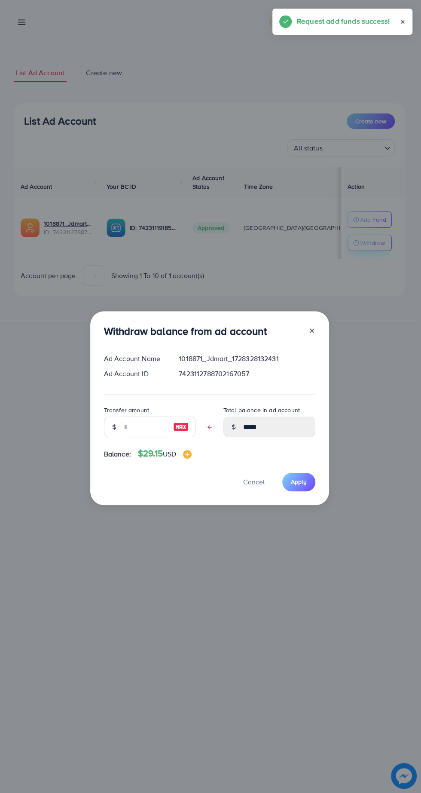 The width and height of the screenshot is (421, 793). Describe the element at coordinates (169, 454) in the screenshot. I see `span: USD` at that location.